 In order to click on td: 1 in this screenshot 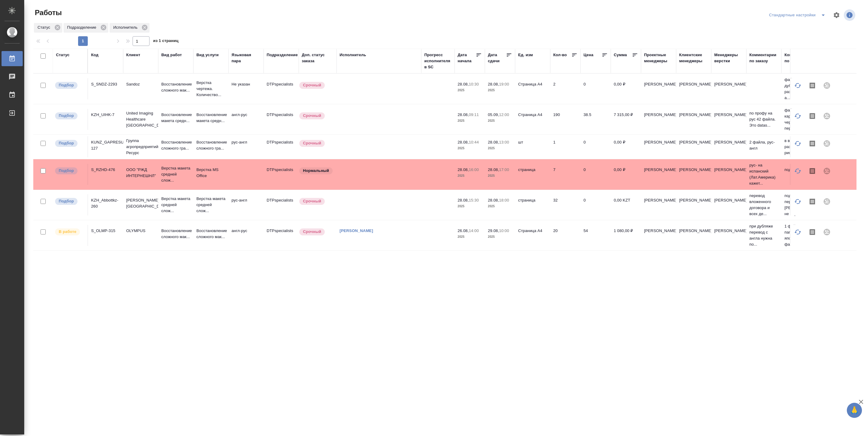, I will do `click(565, 147)`.